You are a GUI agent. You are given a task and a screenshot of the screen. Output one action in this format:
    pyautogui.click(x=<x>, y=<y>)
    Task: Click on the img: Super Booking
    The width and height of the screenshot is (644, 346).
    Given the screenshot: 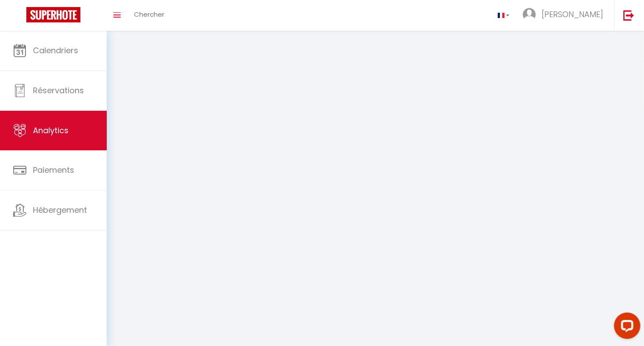 What is the action you would take?
    pyautogui.click(x=53, y=15)
    